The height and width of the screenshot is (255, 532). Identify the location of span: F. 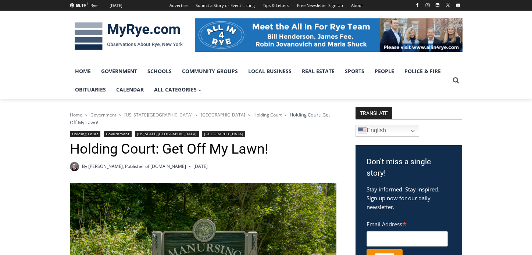
(88, 3).